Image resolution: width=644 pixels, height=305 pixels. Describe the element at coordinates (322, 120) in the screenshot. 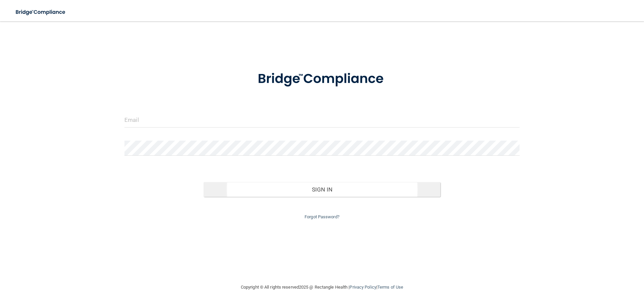

I see `input: Email` at that location.